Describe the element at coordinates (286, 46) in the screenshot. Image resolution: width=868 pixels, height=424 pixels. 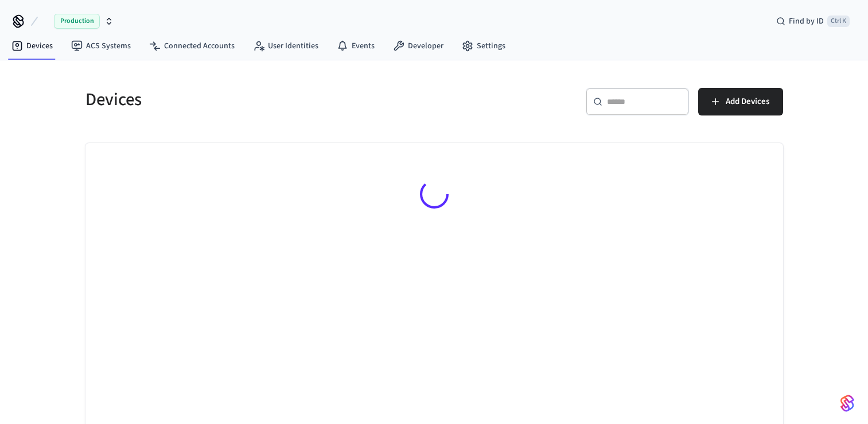
I see `a: User Identities` at that location.